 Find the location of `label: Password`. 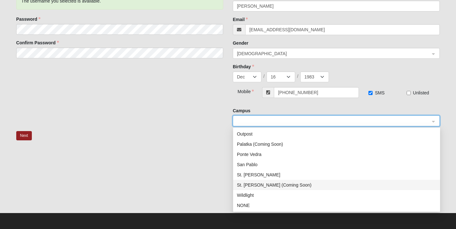

label: Password is located at coordinates (28, 19).